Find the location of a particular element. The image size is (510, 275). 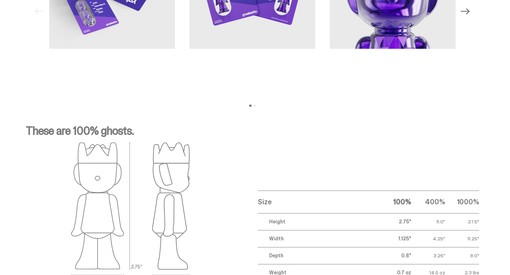

td: Width is located at coordinates (317, 239).